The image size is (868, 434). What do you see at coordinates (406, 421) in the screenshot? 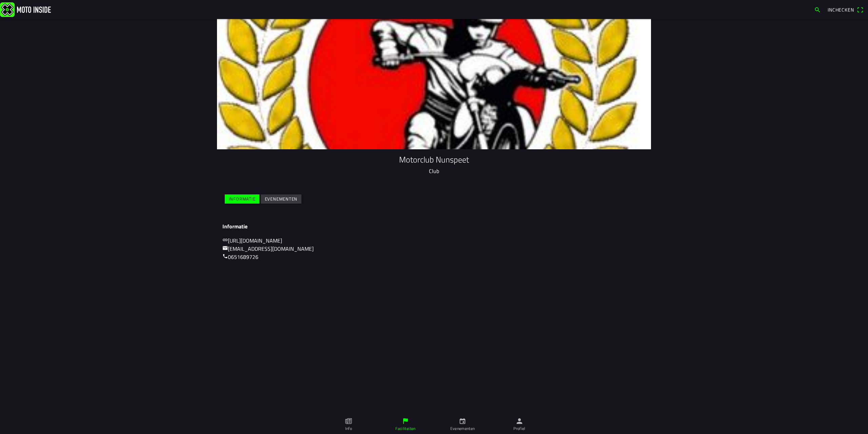
I see `ion-icon: flag` at bounding box center [406, 421].